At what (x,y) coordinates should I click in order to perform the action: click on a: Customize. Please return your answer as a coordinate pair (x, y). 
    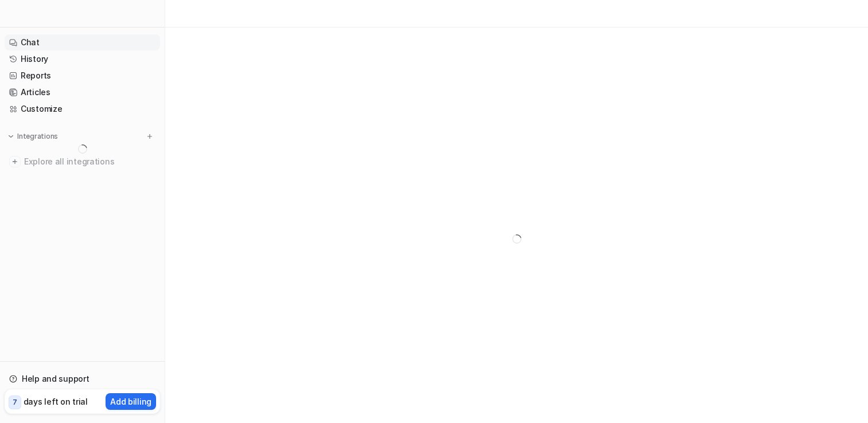
    Looking at the image, I should click on (82, 109).